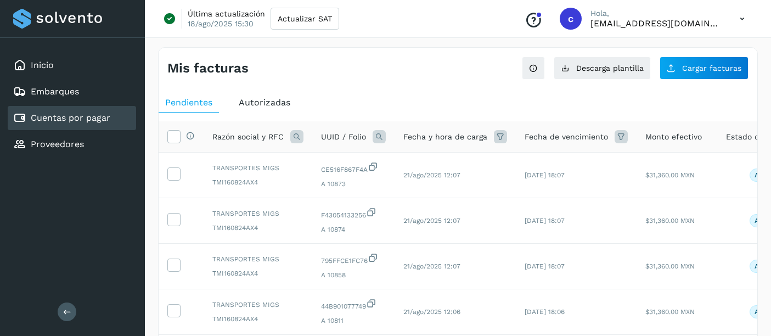  Describe the element at coordinates (704, 68) in the screenshot. I see `button: Cargar facturas` at that location.